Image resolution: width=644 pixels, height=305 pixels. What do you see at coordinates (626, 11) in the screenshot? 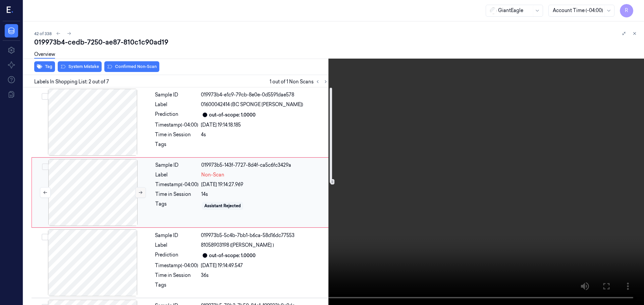
I see `span: R` at bounding box center [626, 11].